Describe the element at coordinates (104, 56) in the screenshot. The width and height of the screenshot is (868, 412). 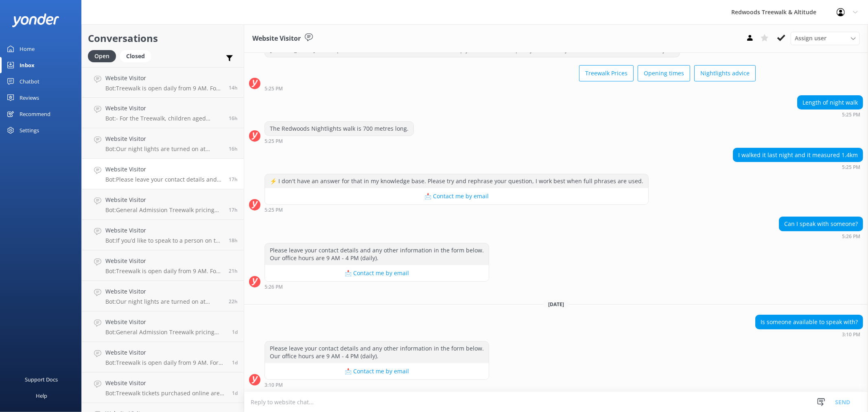
I see `a: Open` at that location.